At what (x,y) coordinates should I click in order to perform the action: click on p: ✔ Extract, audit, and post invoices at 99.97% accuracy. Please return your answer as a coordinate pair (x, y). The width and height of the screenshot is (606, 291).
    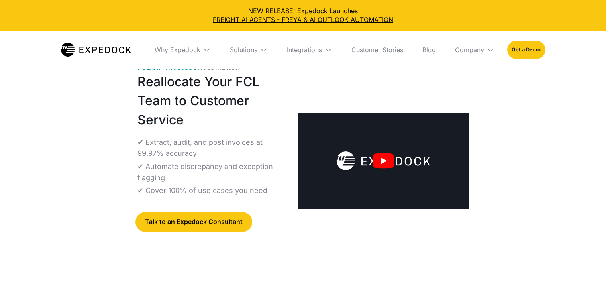
    Looking at the image, I should click on (211, 148).